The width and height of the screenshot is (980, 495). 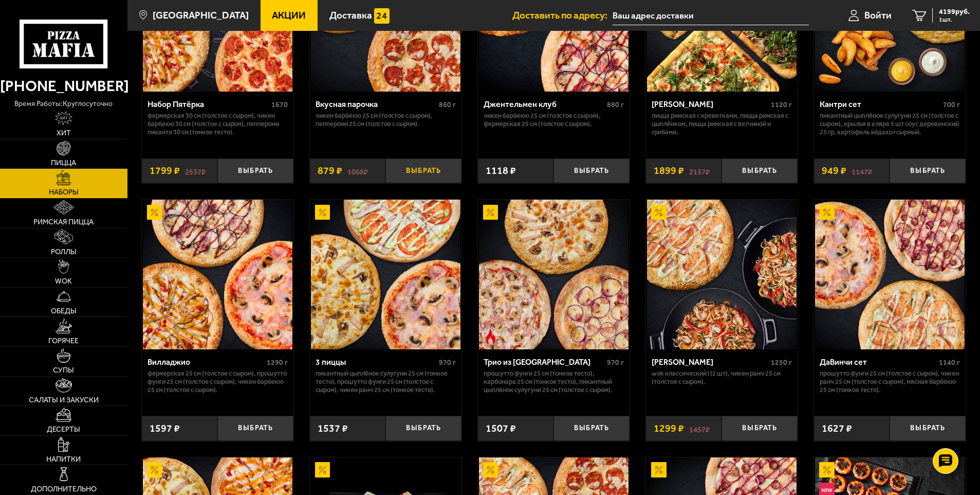 What do you see at coordinates (890, 381) in the screenshot?
I see `p: Прошутто Фунги 25 см (толстое с сыром), Чикен Ранч 25 см (толстое с сыром), Мясная Барбекю 25 см ...` at bounding box center [890, 381].